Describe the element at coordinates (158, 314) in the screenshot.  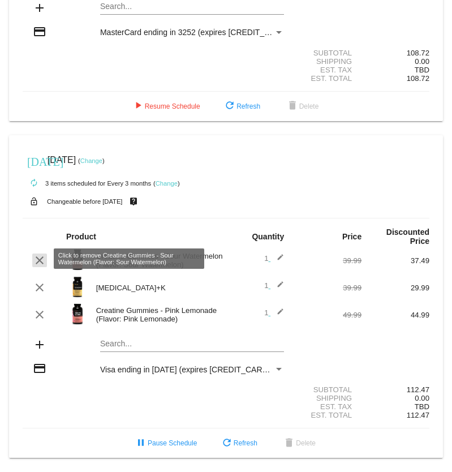
I see `div: Creatine Gummies - Pink Lemonade (Flavor: Pink Lemonade)` at that location.